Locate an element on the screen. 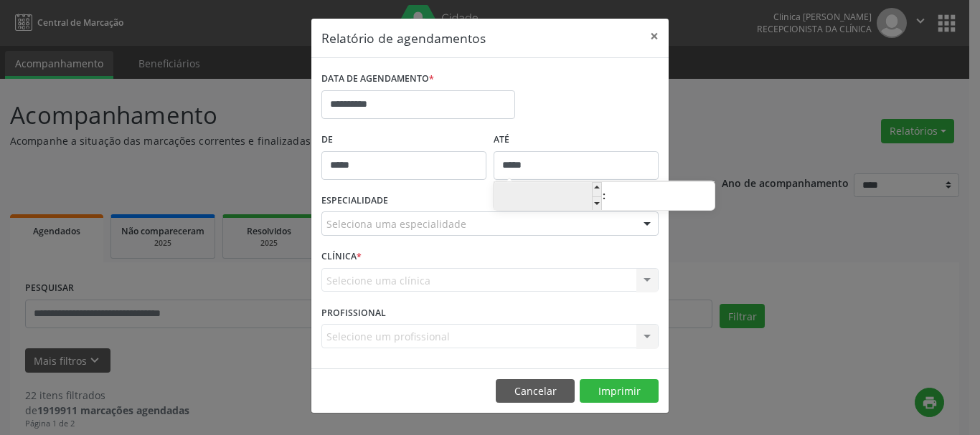  button: Close is located at coordinates (654, 36).